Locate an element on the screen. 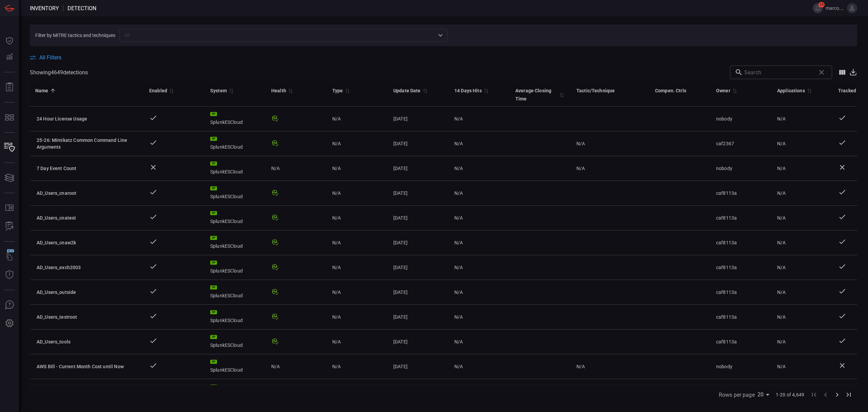 The image size is (868, 412). span: 15 is located at coordinates (822, 5).